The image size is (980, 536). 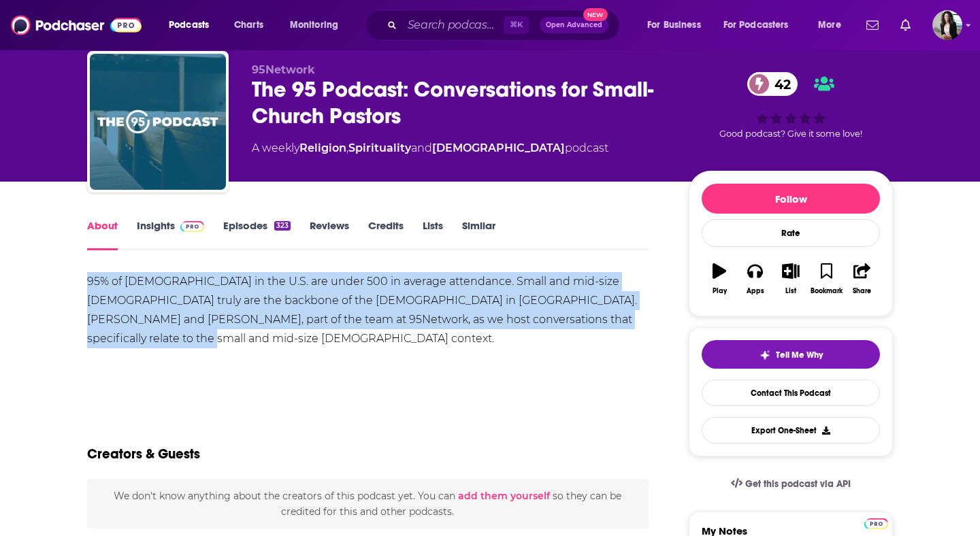 I want to click on span: Podcasts, so click(x=188, y=25).